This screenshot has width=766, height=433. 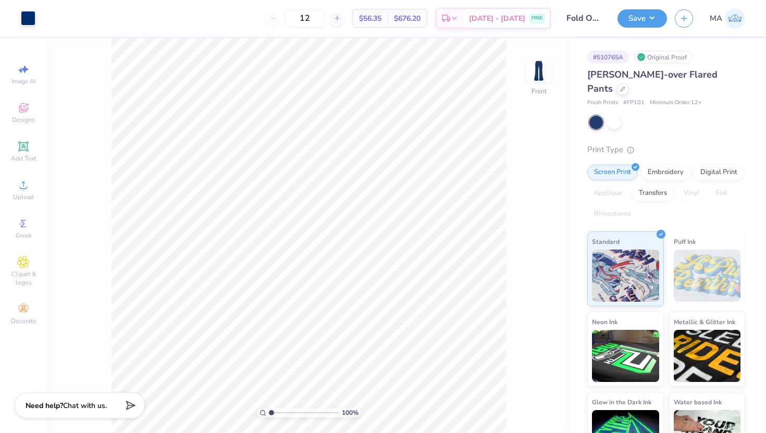 I want to click on span: Fresh Prints, so click(x=603, y=103).